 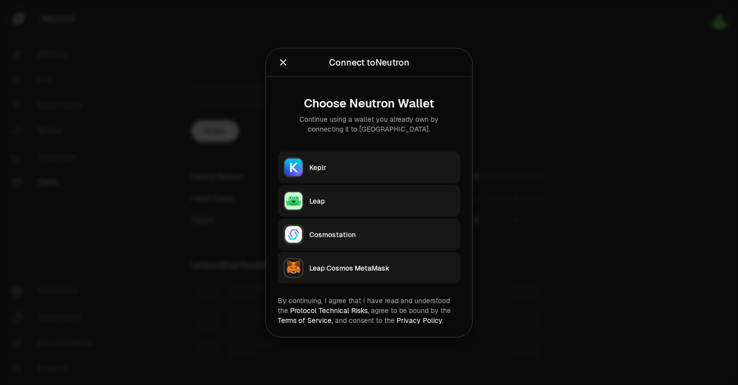 What do you see at coordinates (369, 167) in the screenshot?
I see `button: KeplrKeplr` at bounding box center [369, 167].